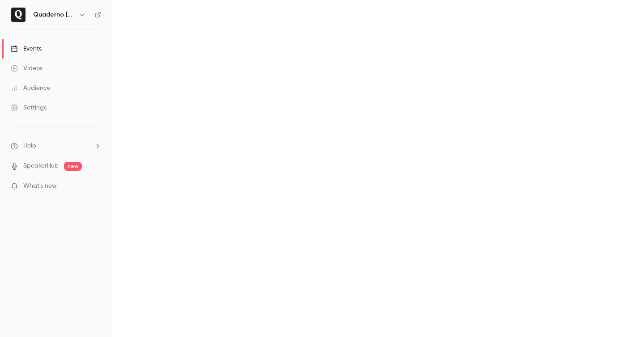 Image resolution: width=644 pixels, height=337 pixels. I want to click on div: Videos, so click(26, 69).